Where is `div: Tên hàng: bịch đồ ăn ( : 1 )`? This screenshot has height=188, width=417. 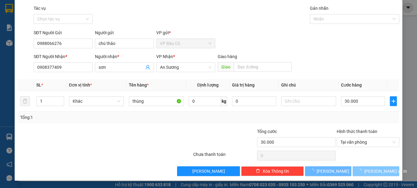
div: Tên hàng: bịch đồ ăn ( : 1 ) is located at coordinates (57, 47).